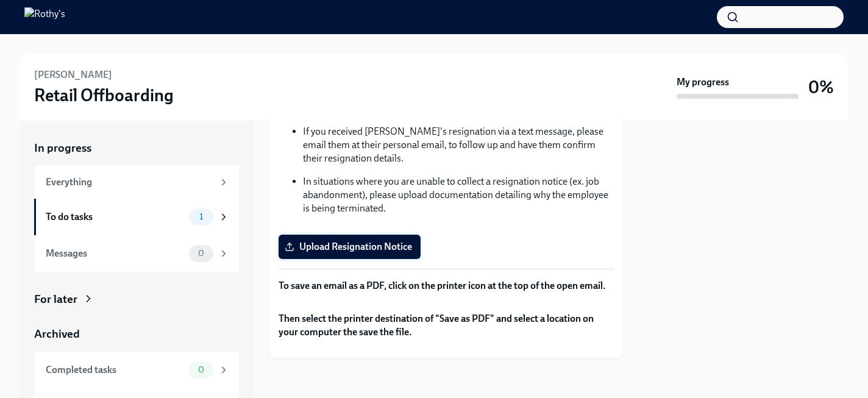 This screenshot has width=868, height=398. Describe the element at coordinates (115, 370) in the screenshot. I see `div: Completed tasks` at that location.